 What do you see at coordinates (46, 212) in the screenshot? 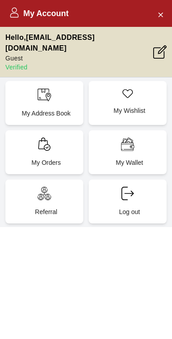
I see `p: Referral` at bounding box center [46, 212].